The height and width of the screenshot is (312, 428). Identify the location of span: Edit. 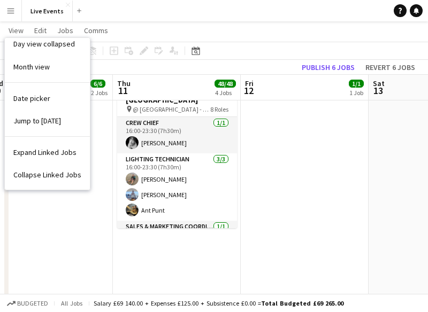
(40, 30).